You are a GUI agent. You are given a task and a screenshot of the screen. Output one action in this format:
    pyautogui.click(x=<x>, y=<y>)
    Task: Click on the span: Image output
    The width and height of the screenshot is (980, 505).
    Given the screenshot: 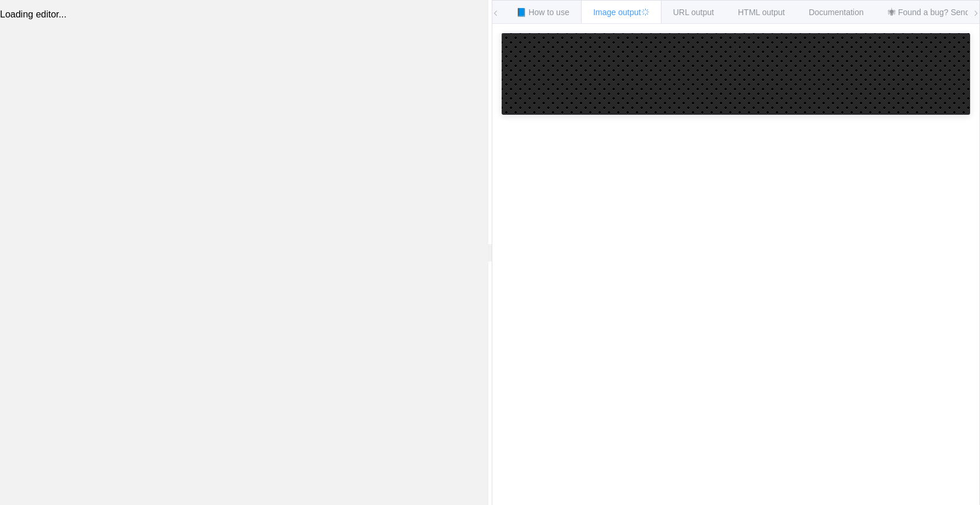 What is the action you would take?
    pyautogui.click(x=622, y=12)
    